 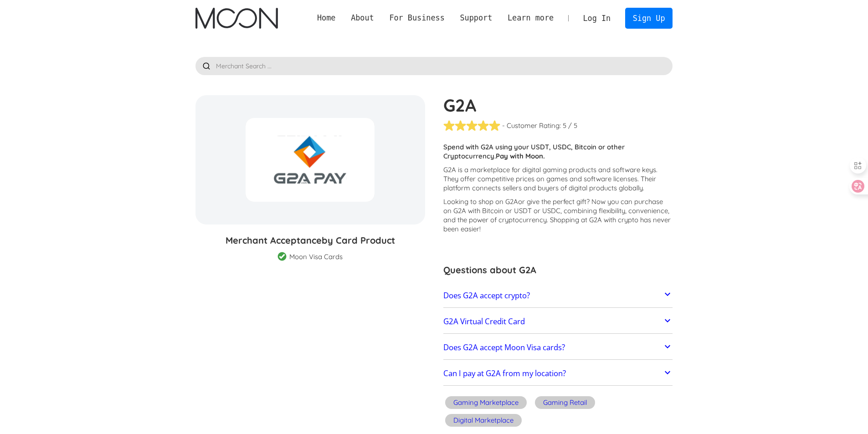 What do you see at coordinates (558, 216) in the screenshot?
I see `p: Looking to shop on G2A ? Now you can purchase on G2A with Bitcoin or USDT or USDC, combining flex...` at bounding box center [558, 216].